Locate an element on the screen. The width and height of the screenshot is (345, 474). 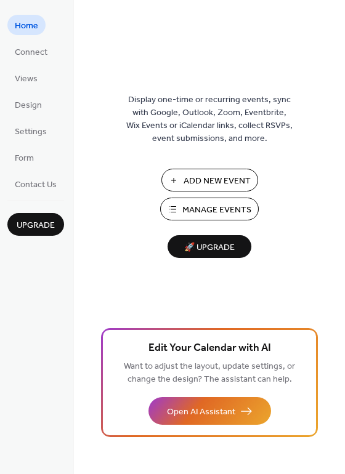
span: Edit Your Calendar with AI is located at coordinates (209, 349).